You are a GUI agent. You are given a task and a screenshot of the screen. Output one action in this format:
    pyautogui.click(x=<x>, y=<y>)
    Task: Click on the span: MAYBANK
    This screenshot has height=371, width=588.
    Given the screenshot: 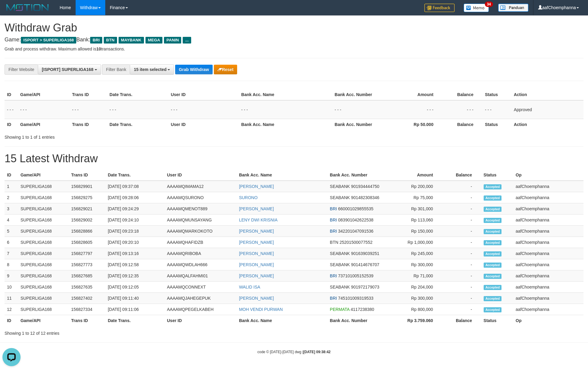 What is the action you would take?
    pyautogui.click(x=131, y=40)
    